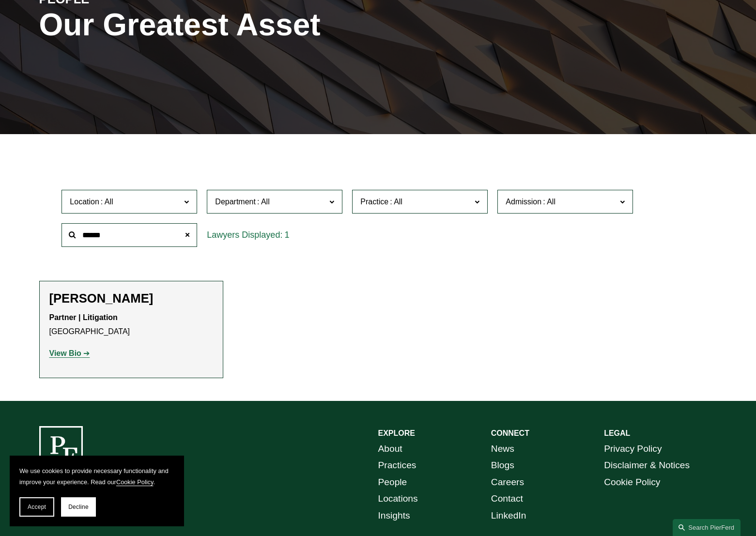 Image resolution: width=756 pixels, height=536 pixels. Describe the element at coordinates (66, 353) in the screenshot. I see `strong: View Bio` at that location.